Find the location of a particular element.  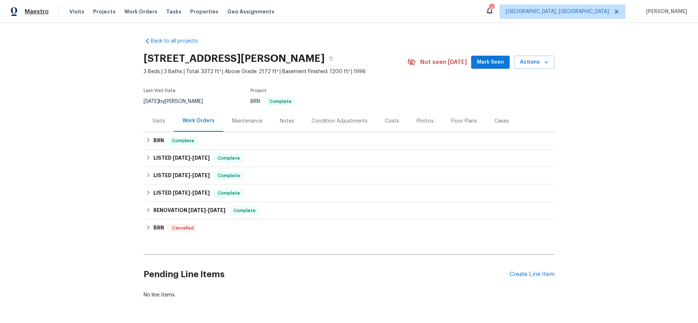

span: Tasks is located at coordinates (174, 12).